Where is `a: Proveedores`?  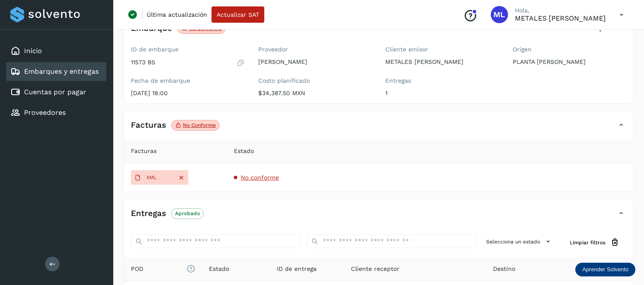 a: Proveedores is located at coordinates (45, 113).